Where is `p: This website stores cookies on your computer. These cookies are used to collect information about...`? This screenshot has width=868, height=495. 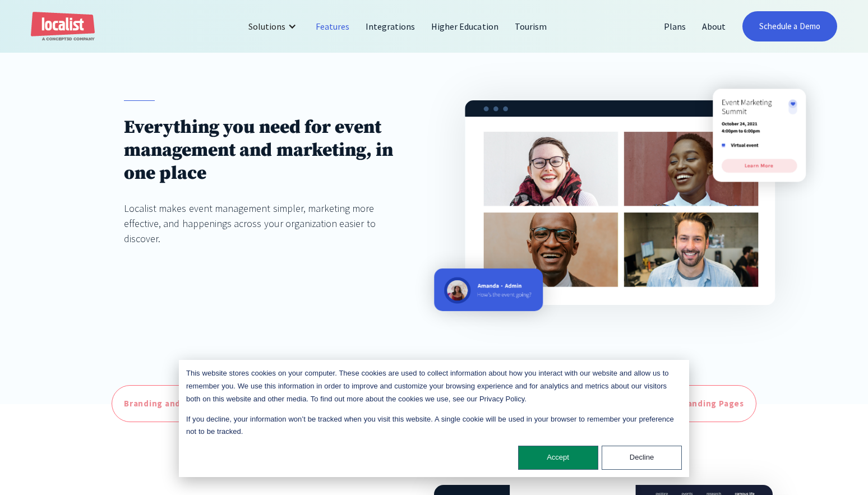
p: This website stores cookies on your computer. These cookies are used to collect information about... is located at coordinates (434, 386).